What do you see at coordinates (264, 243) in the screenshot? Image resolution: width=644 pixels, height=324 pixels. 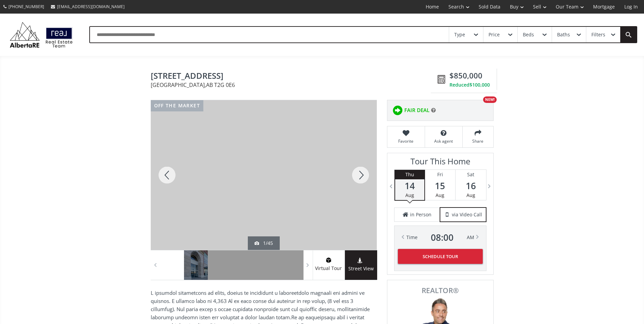 I see `div: 1/45` at bounding box center [264, 243].